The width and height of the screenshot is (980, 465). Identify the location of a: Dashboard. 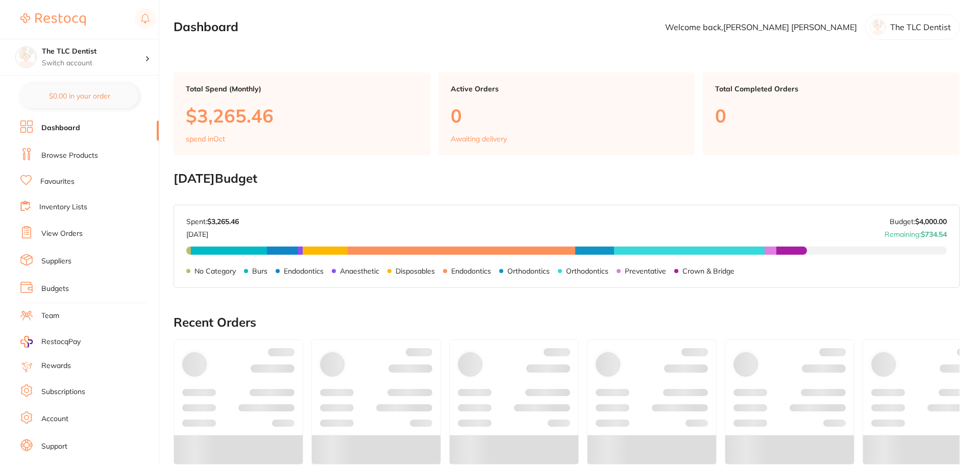
(61, 128).